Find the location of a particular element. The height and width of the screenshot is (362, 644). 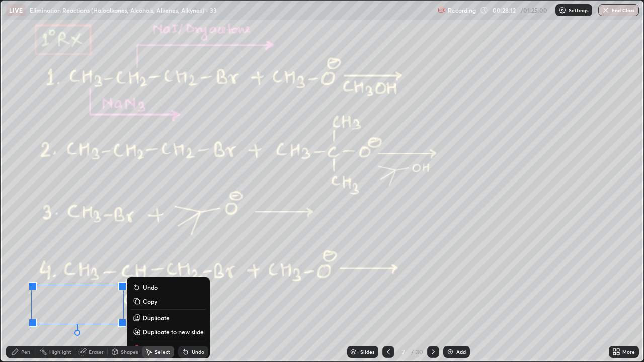

p: Undo is located at coordinates (150, 287).